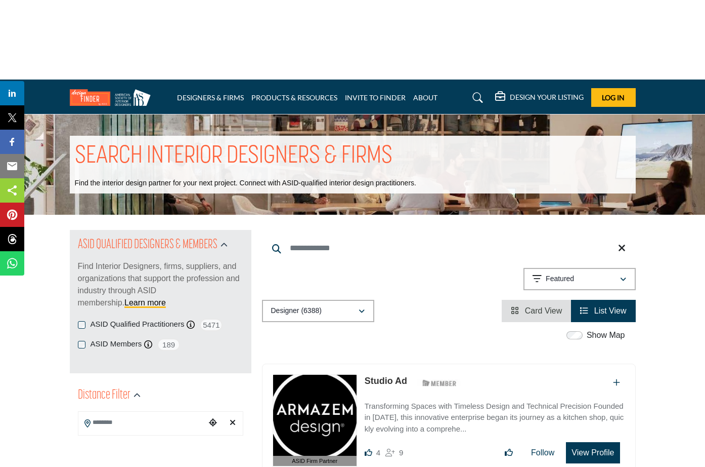 The width and height of the screenshot is (705, 467). What do you see at coordinates (116, 344) in the screenshot?
I see `label: ASID Members` at bounding box center [116, 344].